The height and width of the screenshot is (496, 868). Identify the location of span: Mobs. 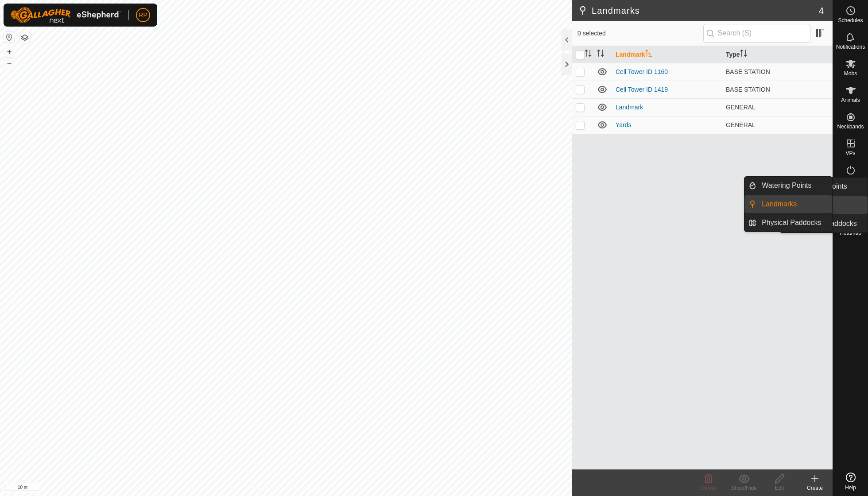
(851, 73).